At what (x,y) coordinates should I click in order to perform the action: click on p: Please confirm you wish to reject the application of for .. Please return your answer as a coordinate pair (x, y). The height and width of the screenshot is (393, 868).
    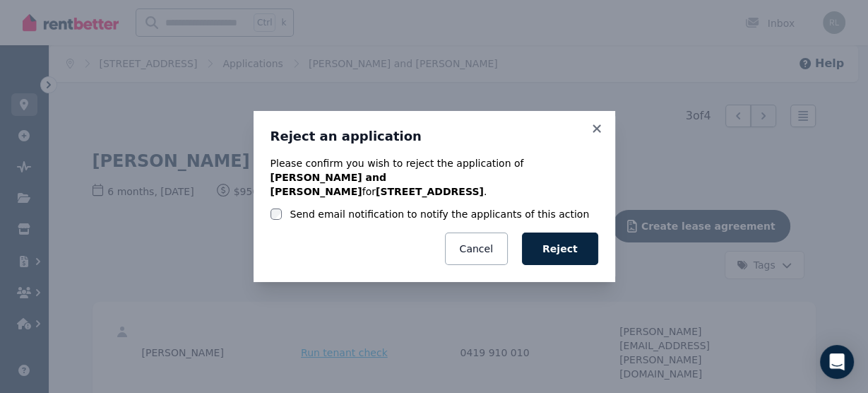
    Looking at the image, I should click on (434, 178).